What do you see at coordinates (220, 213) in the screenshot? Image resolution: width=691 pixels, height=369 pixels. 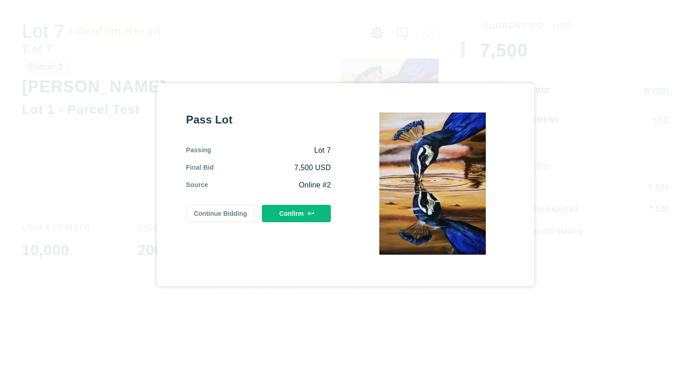 I see `button: Continue Bidding` at bounding box center [220, 213].